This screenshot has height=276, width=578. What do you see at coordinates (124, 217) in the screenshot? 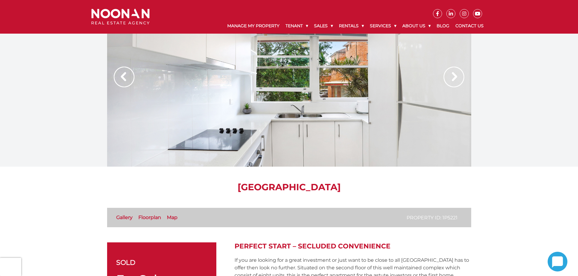
I see `a: Gallery` at bounding box center [124, 217].